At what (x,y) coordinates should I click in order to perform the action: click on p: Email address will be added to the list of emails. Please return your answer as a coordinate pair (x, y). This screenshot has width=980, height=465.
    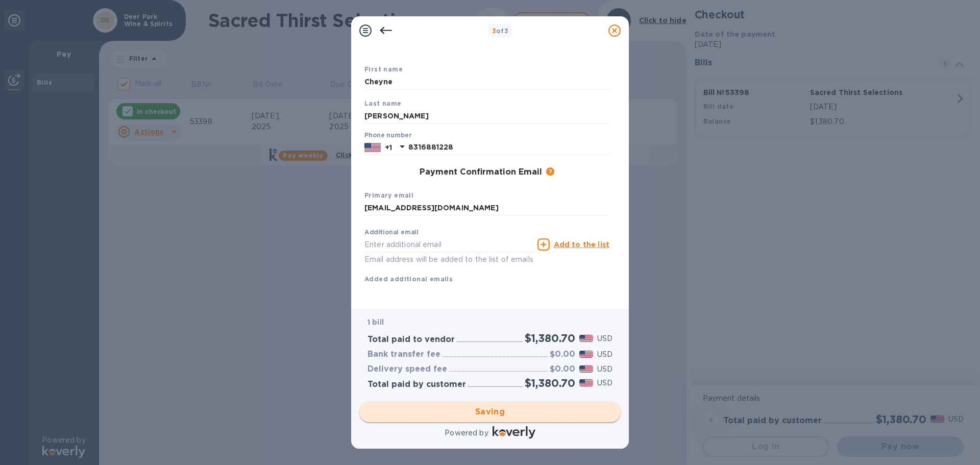
    Looking at the image, I should click on (449, 259).